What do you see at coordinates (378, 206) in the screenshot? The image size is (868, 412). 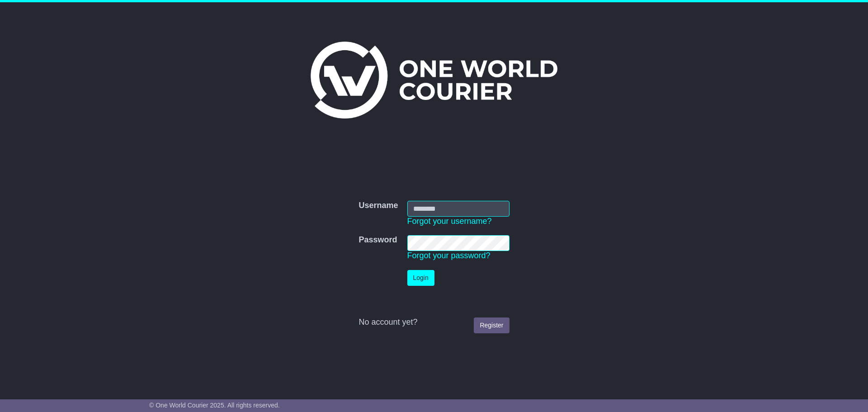 I see `label: Username` at bounding box center [378, 206].